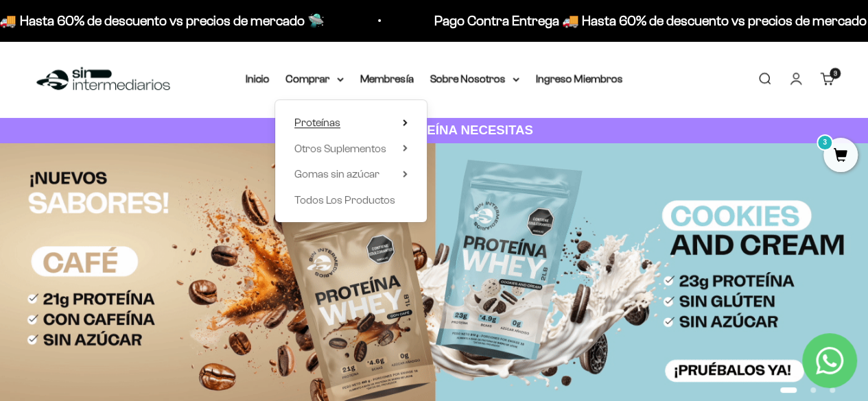 The width and height of the screenshot is (868, 401). Describe the element at coordinates (351, 174) in the screenshot. I see `summary: Gomas sin azúcar` at that location.